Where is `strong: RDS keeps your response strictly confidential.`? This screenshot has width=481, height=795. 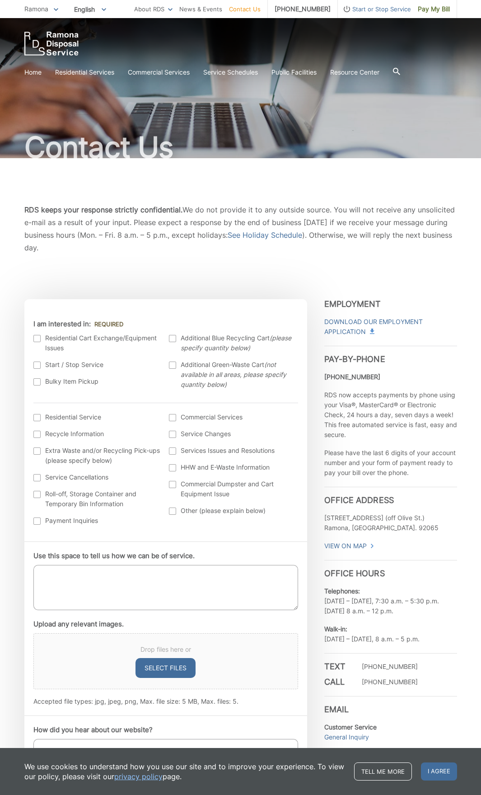
strong: RDS keeps your response strictly confidential. is located at coordinates (103, 210).